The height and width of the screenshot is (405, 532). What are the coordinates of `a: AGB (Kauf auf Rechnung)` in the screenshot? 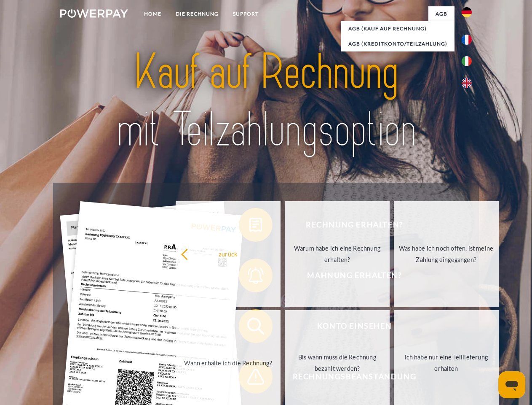 It's located at (398, 29).